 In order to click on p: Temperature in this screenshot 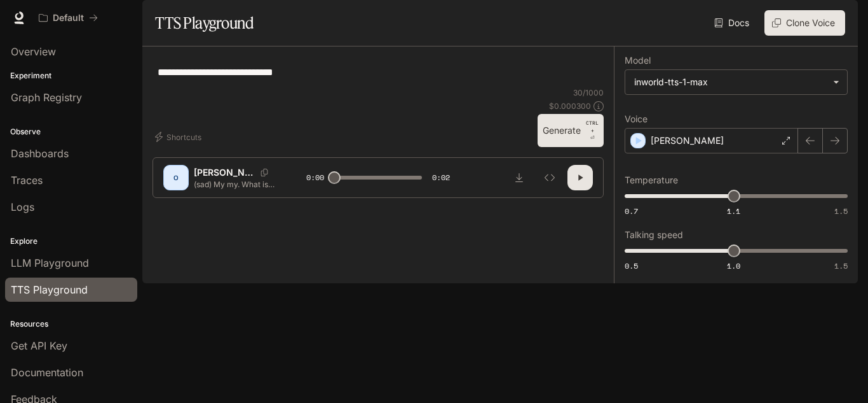, I will do `click(651, 180)`.